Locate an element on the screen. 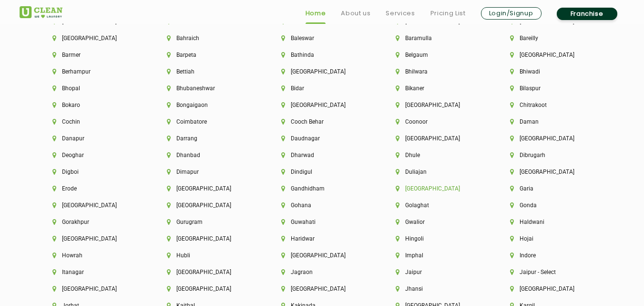 This screenshot has width=644, height=306. li: Baleswar is located at coordinates (322, 38).